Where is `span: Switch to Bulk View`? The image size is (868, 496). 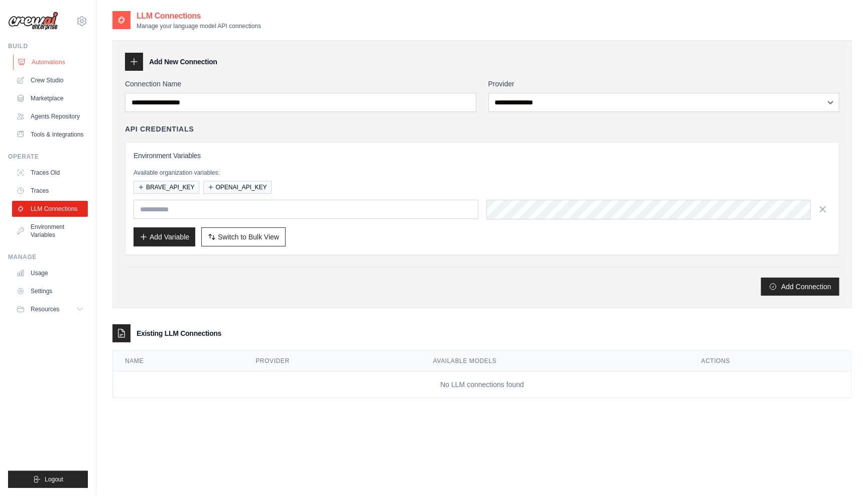 span: Switch to Bulk View is located at coordinates (249, 237).